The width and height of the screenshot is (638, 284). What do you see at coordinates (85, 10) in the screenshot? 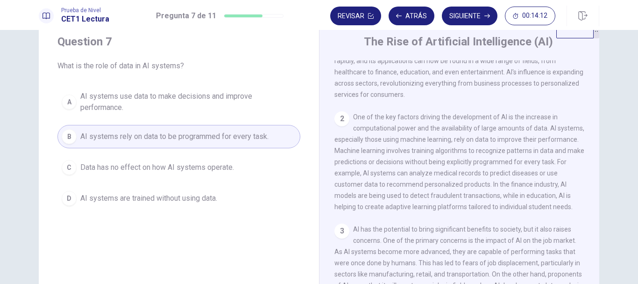
I see `span: Prueba de Nivel` at bounding box center [85, 10].